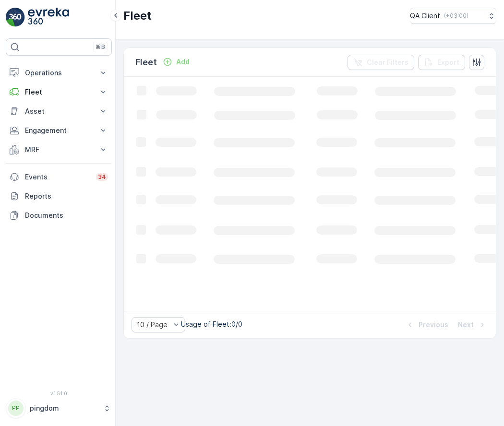  I want to click on p: 34, so click(102, 177).